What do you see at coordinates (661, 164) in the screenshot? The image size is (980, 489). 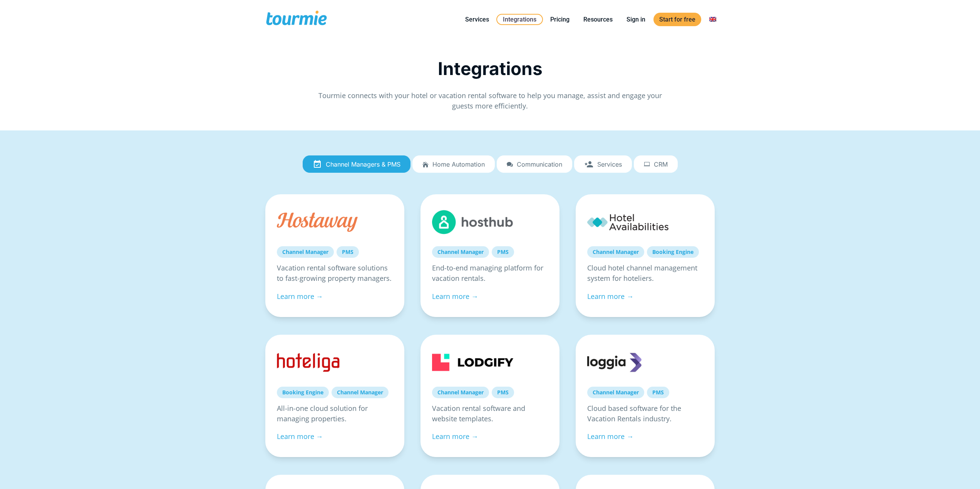 I see `span: CRM` at bounding box center [661, 164].